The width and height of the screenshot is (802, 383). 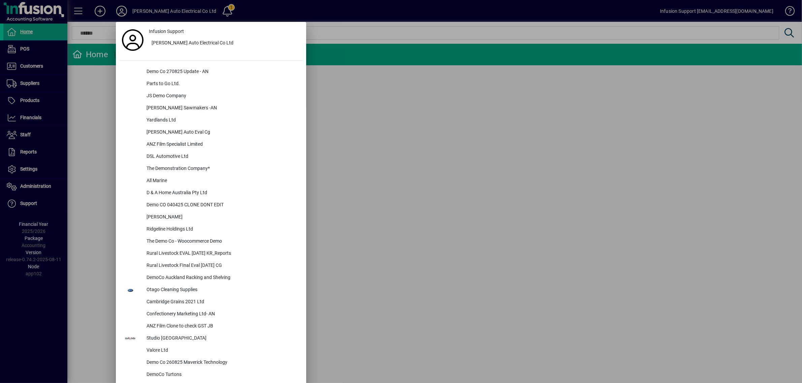 I want to click on button: Cambridge Grains 2021 Ltd, so click(x=211, y=302).